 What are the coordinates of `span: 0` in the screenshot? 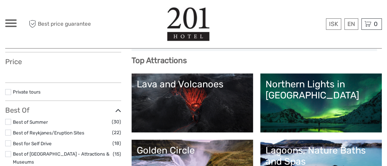 It's located at (376, 24).